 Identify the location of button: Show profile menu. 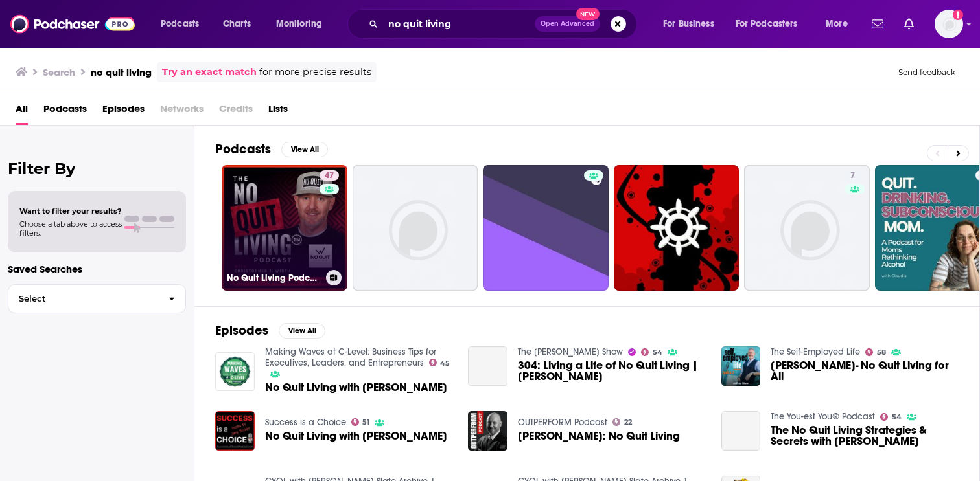
(948, 24).